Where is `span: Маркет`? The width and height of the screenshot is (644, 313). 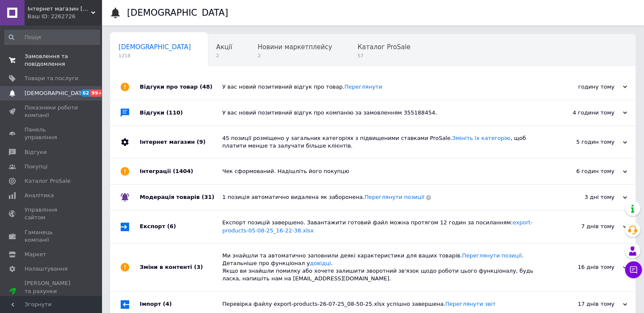
span: Маркет is located at coordinates (35, 255).